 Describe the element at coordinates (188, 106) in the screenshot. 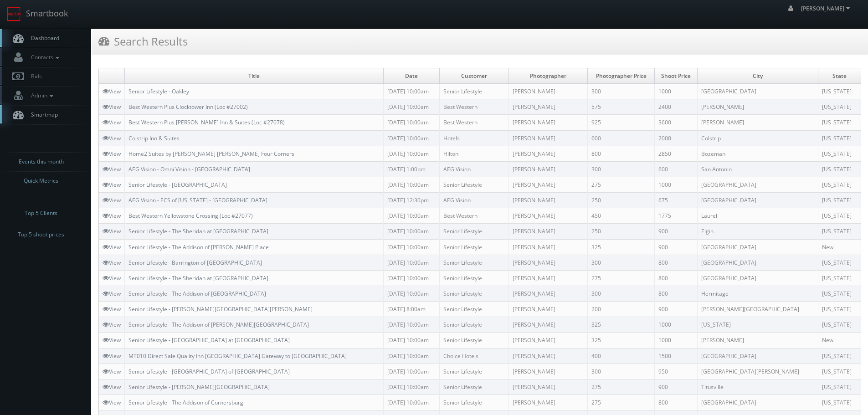

I see `a: Best Western Plus Clocktower Inn (Loc #27002)` at that location.